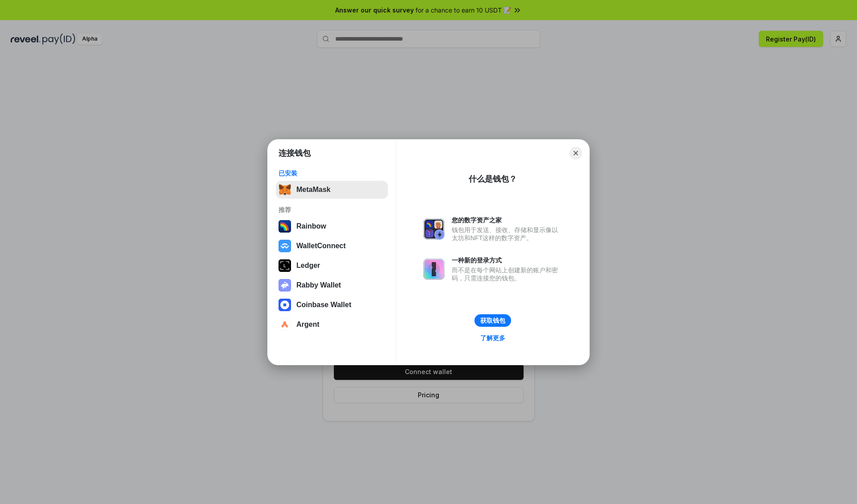  I want to click on button: Argent, so click(332, 324).